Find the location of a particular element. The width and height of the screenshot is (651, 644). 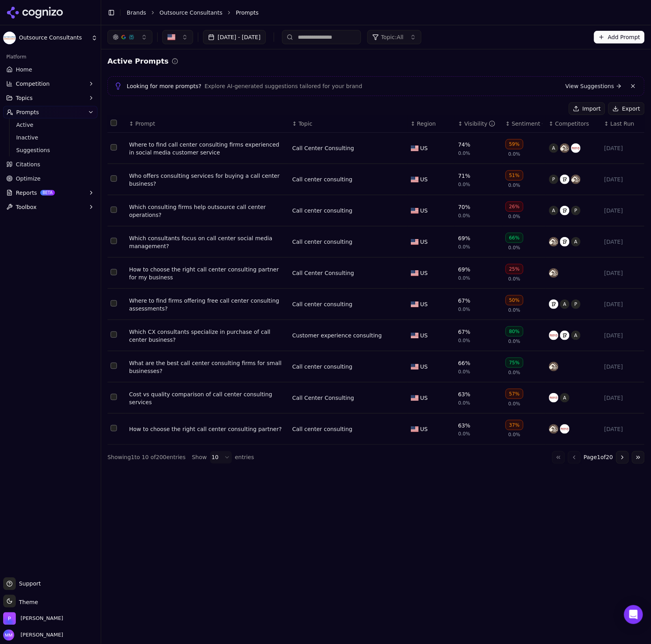

img: tab_domain_overview_orange.svg is located at coordinates (25, 49).